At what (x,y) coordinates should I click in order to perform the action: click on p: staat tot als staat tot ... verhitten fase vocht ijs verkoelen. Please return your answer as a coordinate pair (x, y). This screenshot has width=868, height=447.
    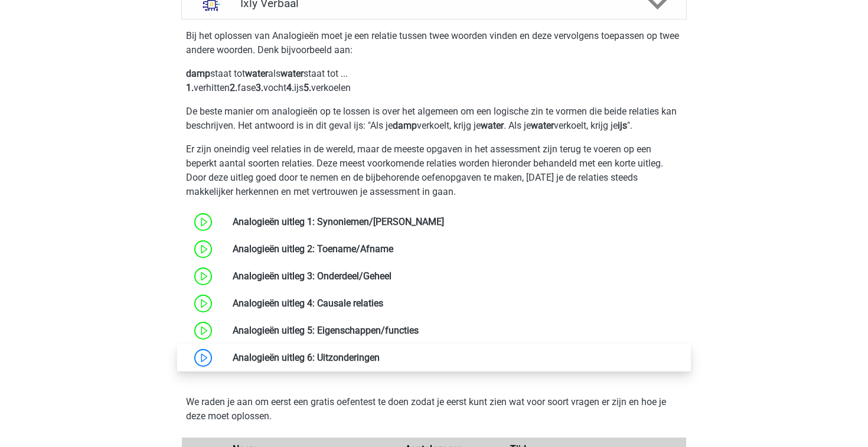
    Looking at the image, I should click on (434, 81).